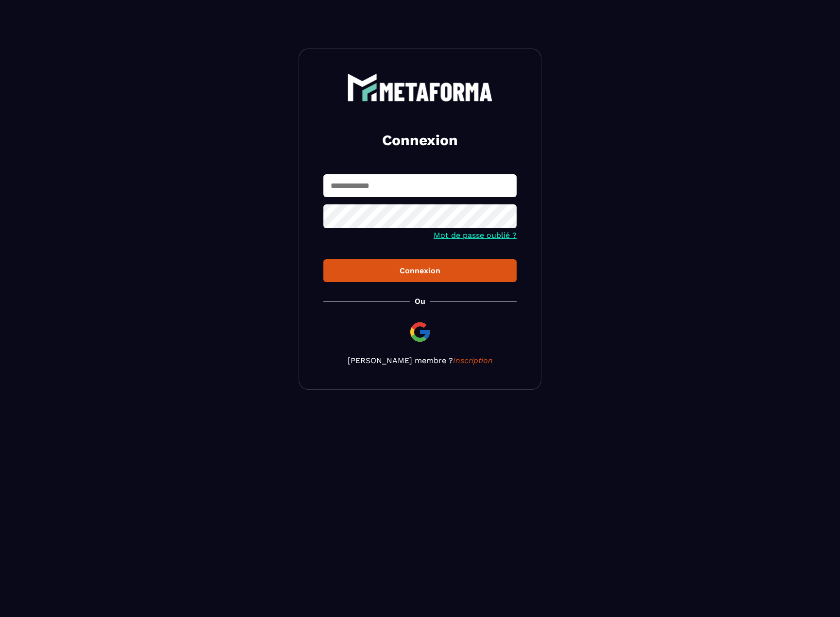 The height and width of the screenshot is (617, 840). I want to click on p: Ou, so click(420, 301).